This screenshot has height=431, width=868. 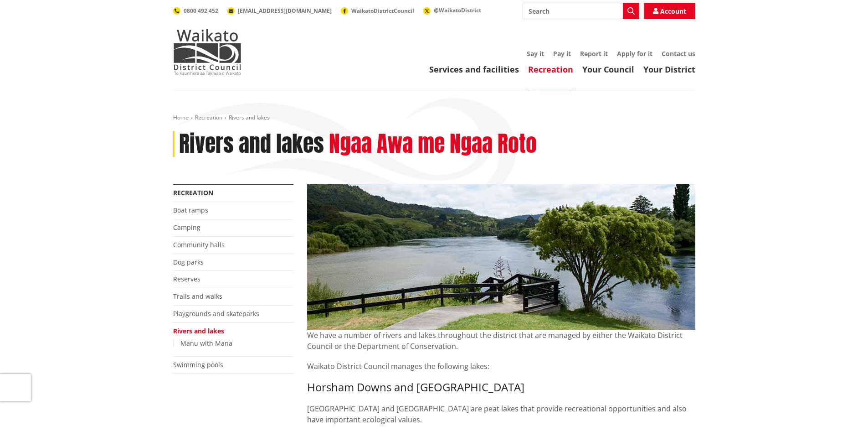 I want to click on a: Swimming pools, so click(x=198, y=364).